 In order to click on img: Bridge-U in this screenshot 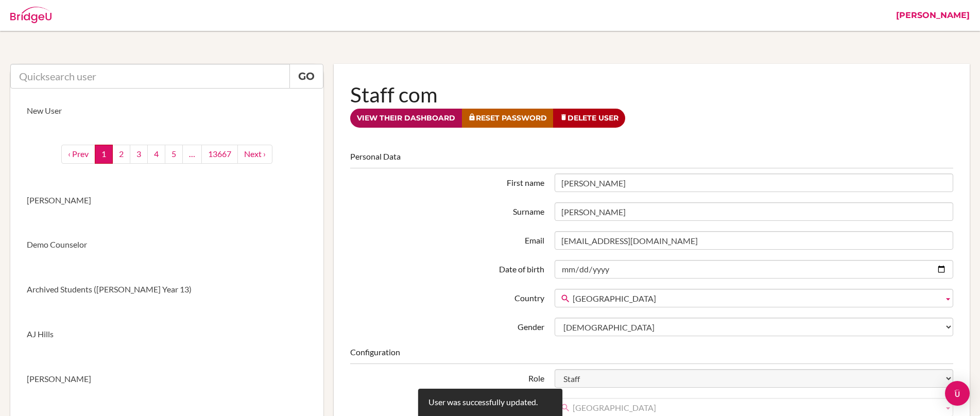, I will do `click(31, 15)`.